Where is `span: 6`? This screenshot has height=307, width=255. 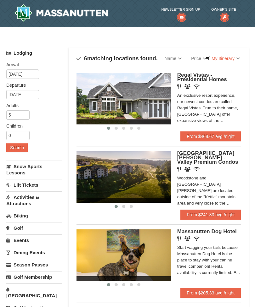 span: 6 is located at coordinates (86, 59).